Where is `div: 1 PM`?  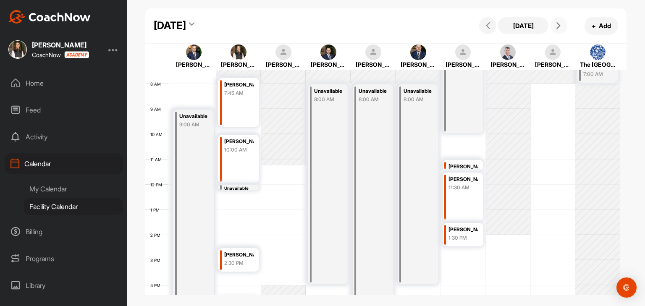
div: 1 PM is located at coordinates (157, 210).